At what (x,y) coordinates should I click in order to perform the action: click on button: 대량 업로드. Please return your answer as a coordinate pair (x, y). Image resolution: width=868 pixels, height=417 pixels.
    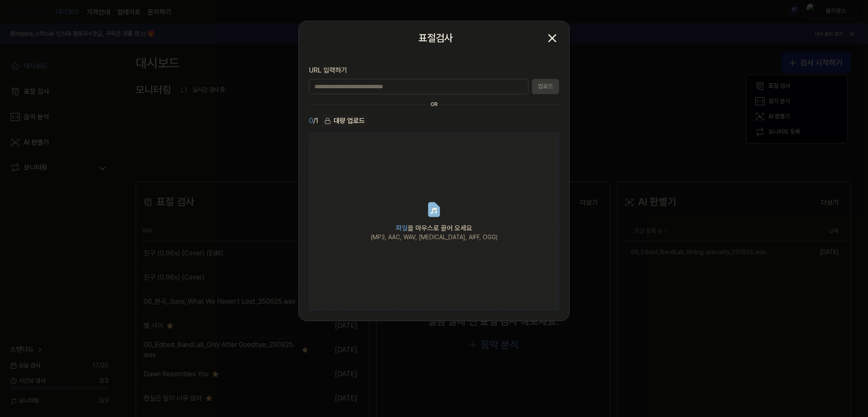
    Looking at the image, I should click on (344, 121).